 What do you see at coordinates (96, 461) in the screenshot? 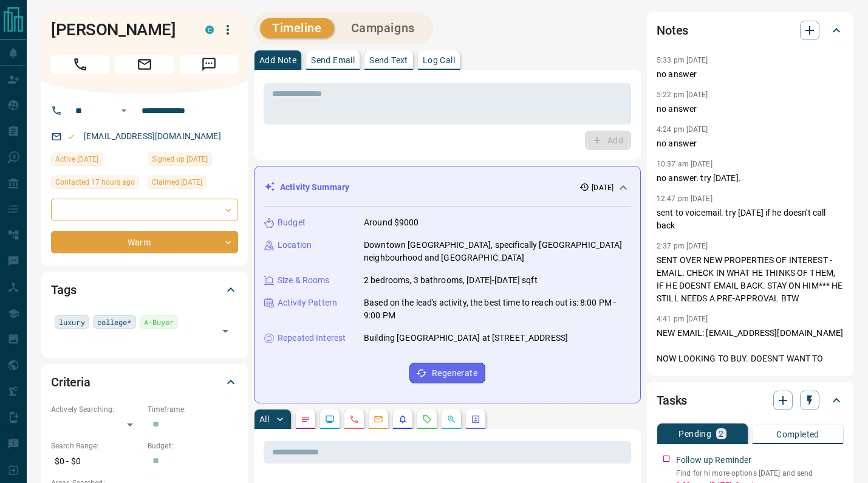
I see `p: $0 - $0` at bounding box center [96, 461].